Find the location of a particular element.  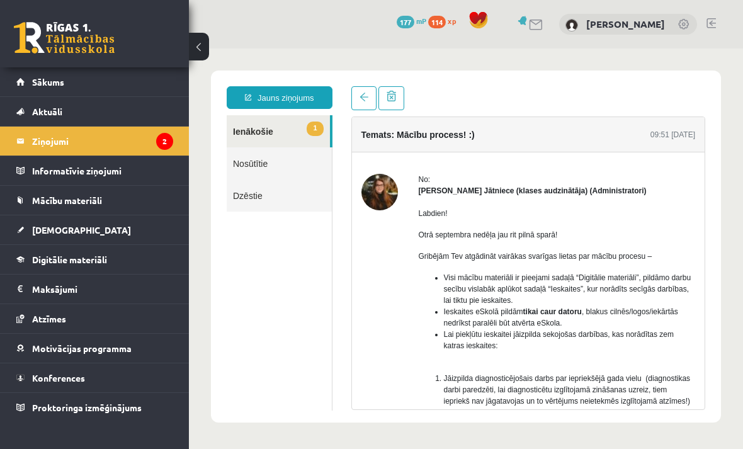

span: Atzīmes is located at coordinates (49, 318).